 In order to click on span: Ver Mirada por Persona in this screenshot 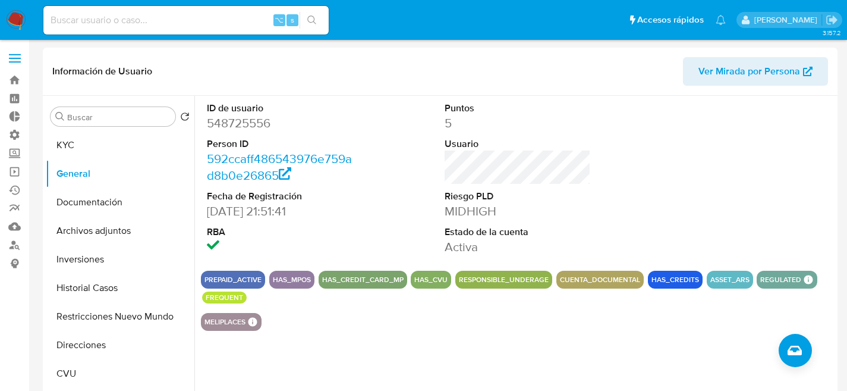, I will do `click(749, 71)`.